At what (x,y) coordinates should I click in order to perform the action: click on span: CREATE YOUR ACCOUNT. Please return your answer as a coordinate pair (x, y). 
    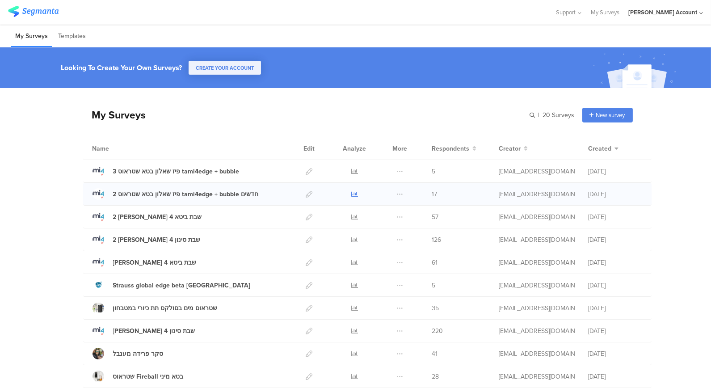
    Looking at the image, I should click on (225, 68).